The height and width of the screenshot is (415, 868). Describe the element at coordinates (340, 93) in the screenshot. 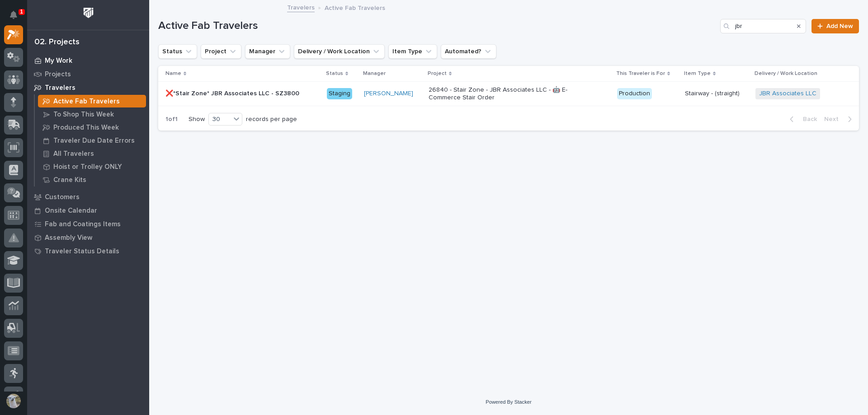

I see `div: Staging` at that location.